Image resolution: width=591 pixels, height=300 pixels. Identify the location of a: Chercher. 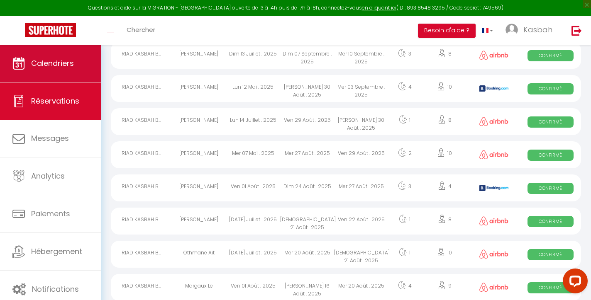
(141, 31).